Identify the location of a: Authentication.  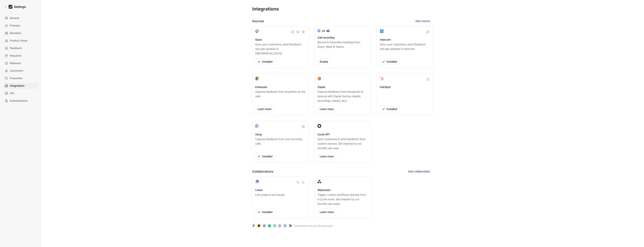
(21, 101).